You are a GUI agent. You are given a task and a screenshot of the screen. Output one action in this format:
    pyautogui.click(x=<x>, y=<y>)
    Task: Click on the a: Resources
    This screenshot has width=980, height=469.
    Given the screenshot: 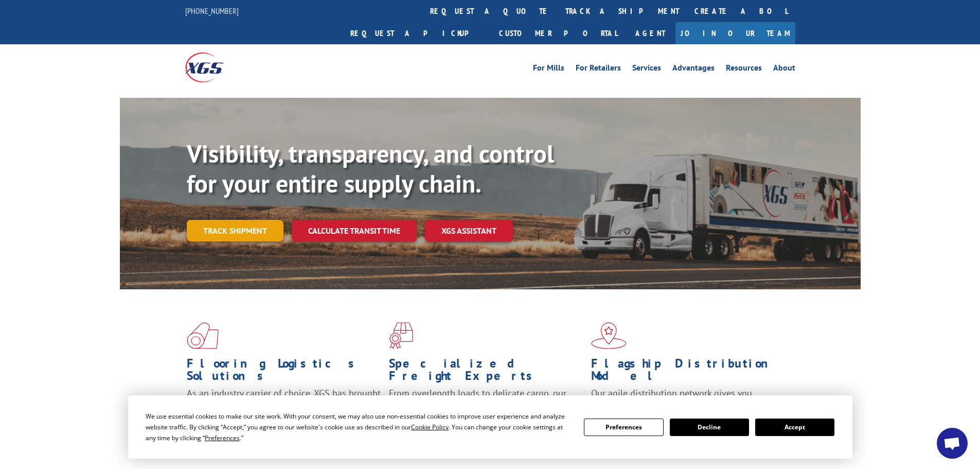 What is the action you would take?
    pyautogui.click(x=744, y=69)
    